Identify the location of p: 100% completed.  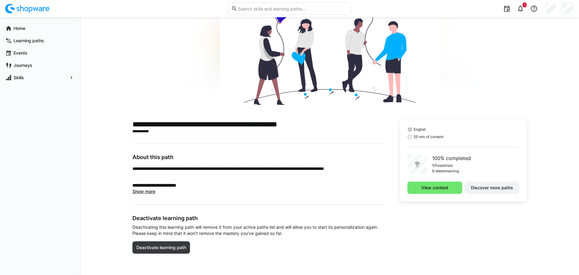
(451, 158).